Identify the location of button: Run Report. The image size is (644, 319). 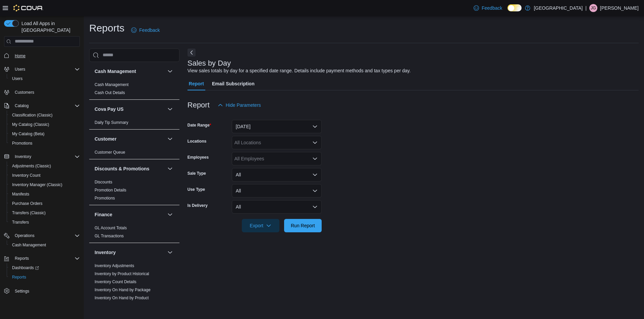
(303, 226).